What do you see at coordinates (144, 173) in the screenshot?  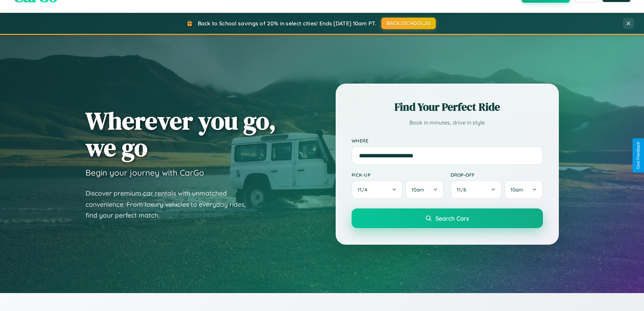 I see `h3: Begin your journey with CarGo` at bounding box center [144, 173].